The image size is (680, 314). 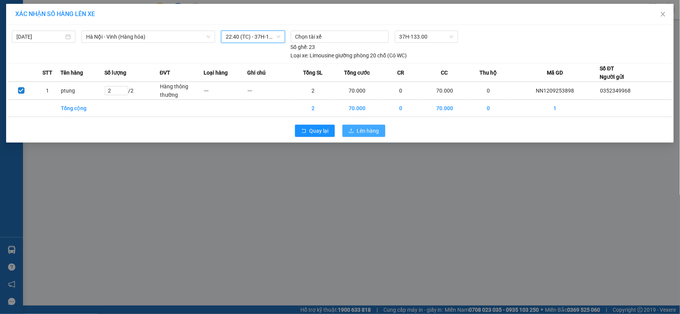 What do you see at coordinates (303, 47) in the screenshot?
I see `div: 23` at bounding box center [303, 47].